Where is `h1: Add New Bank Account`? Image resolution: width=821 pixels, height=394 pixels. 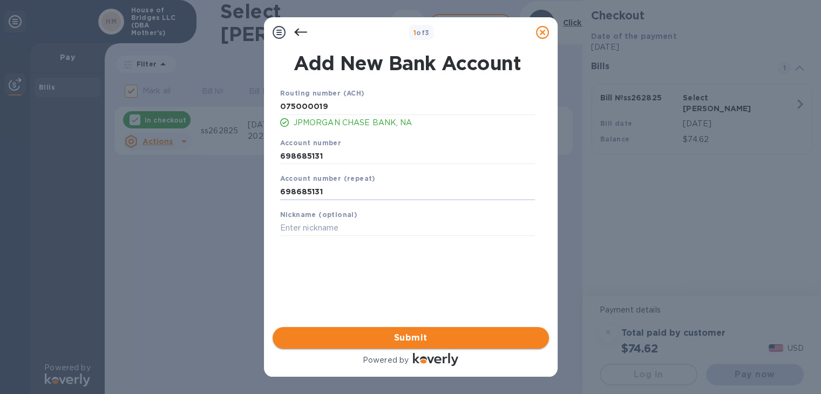 h1: Add New Bank Account is located at coordinates (407, 63).